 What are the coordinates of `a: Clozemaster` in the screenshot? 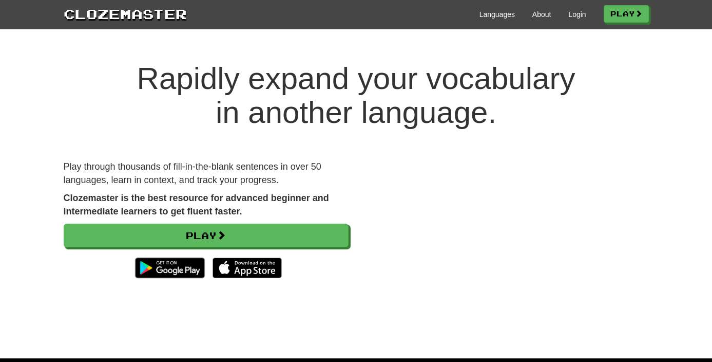 It's located at (125, 13).